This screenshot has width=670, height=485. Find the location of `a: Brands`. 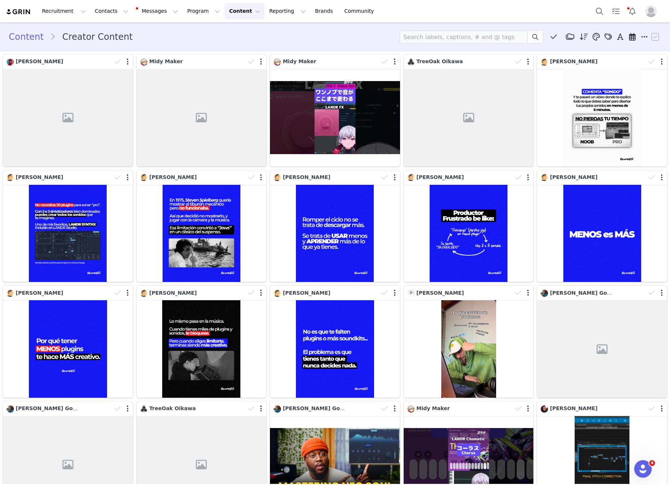

a: Brands is located at coordinates (325, 11).